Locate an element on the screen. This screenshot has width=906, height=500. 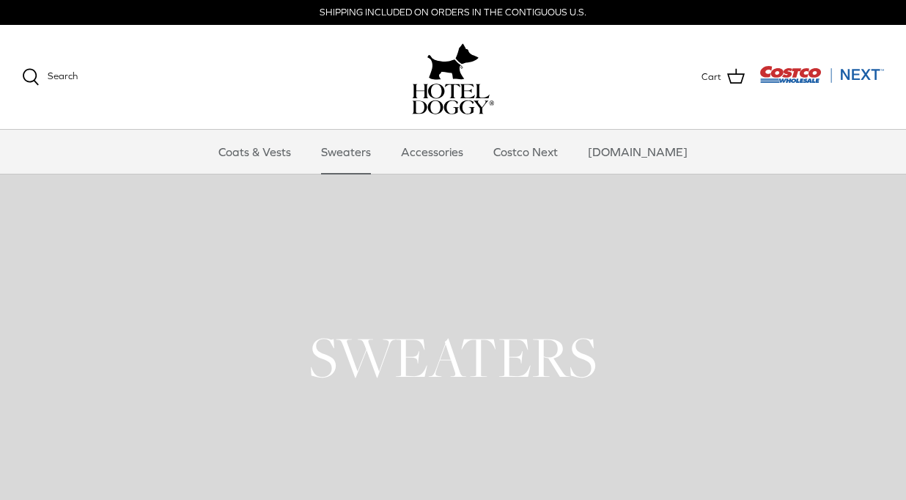
img: hoteldoggycom is located at coordinates (453, 99).